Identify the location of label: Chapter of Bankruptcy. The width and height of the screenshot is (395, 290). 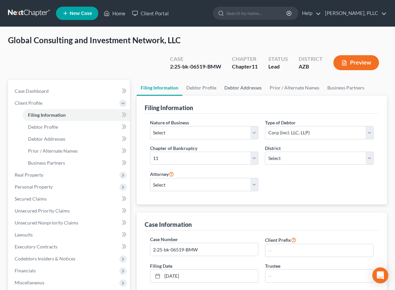
(173, 148).